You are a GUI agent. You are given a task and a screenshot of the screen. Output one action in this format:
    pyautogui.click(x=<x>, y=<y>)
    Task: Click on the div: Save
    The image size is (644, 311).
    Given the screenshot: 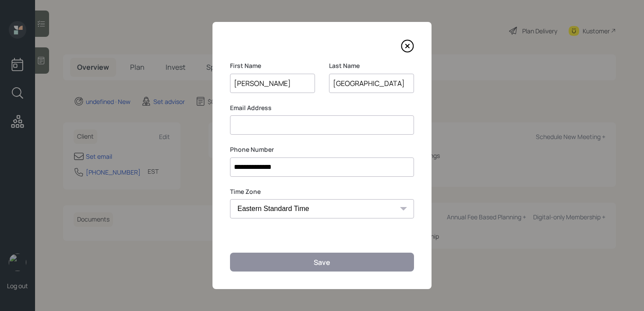 What is the action you would take?
    pyautogui.click(x=322, y=262)
    